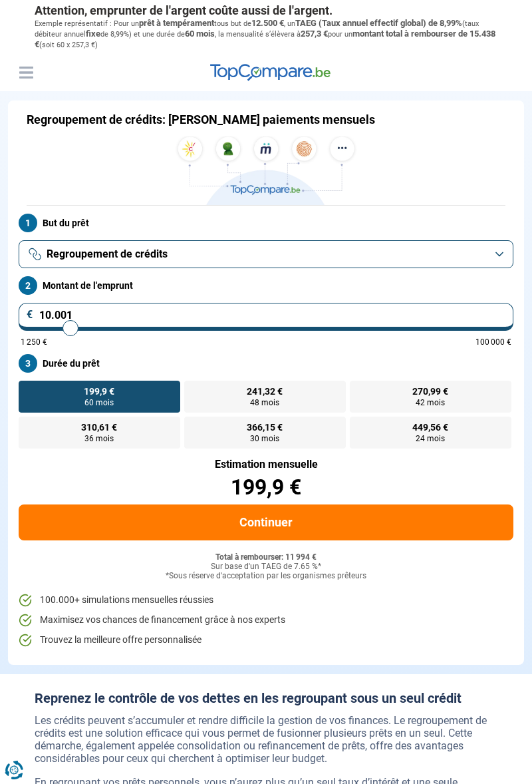 This screenshot has width=532, height=784. What do you see at coordinates (99, 438) in the screenshot?
I see `span: 36 mois` at bounding box center [99, 438].